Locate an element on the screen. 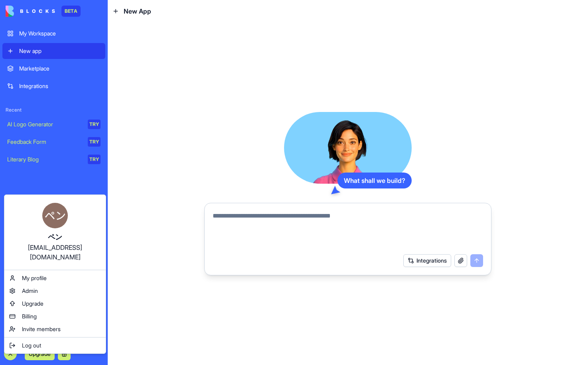  div: AI Logo Generator is located at coordinates (45, 124).